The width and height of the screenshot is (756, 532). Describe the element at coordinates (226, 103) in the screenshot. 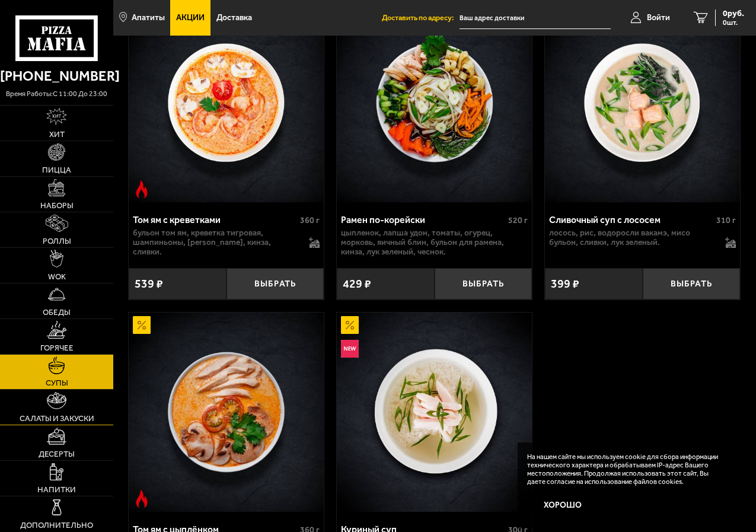

I see `a: Острое блюдоТом ям с креветками` at that location.